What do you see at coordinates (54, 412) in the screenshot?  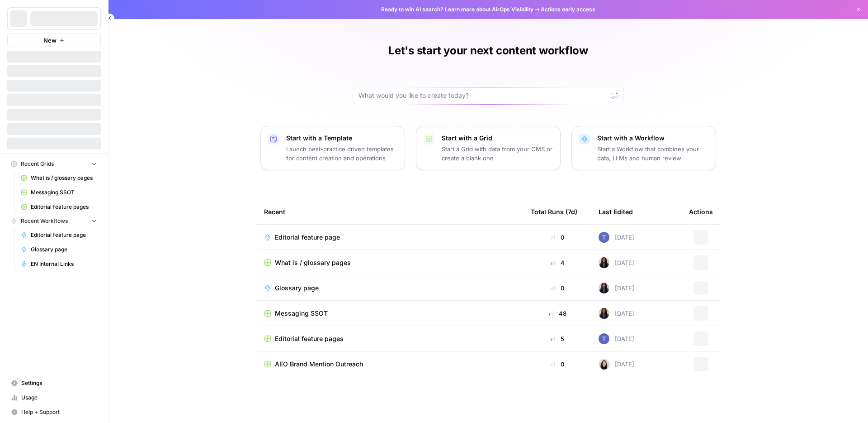 I see `button: Help + Support` at bounding box center [54, 412].